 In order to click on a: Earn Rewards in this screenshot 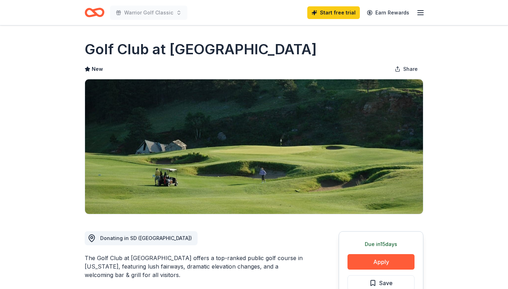, I will do `click(388, 13)`.